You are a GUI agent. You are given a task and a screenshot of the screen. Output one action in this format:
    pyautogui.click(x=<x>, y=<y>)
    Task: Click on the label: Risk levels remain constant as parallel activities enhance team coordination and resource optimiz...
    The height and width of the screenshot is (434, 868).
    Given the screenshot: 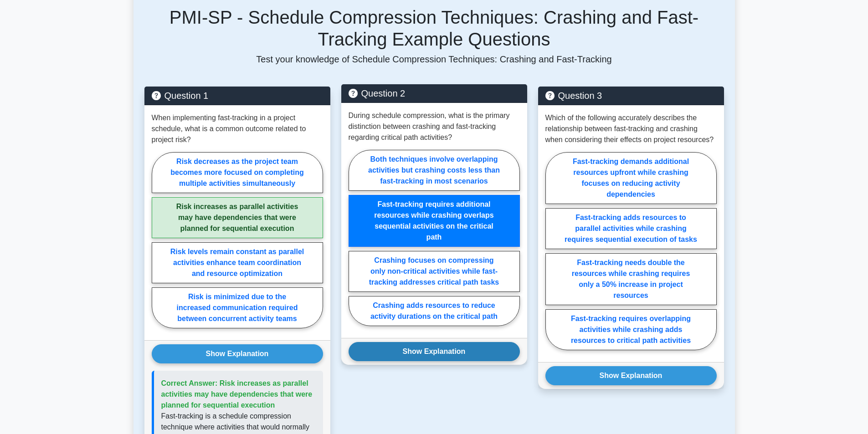 What is the action you would take?
    pyautogui.click(x=237, y=263)
    